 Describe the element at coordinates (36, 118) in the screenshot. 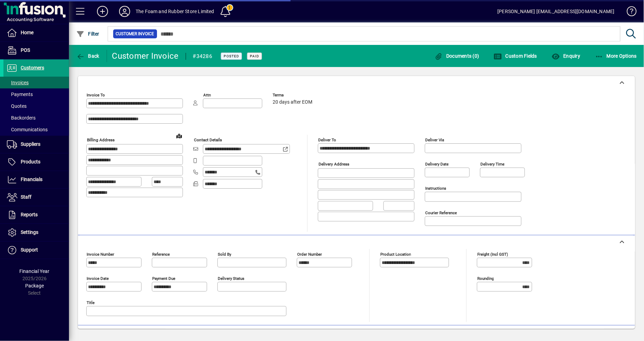

I see `a: Backorders` at that location.